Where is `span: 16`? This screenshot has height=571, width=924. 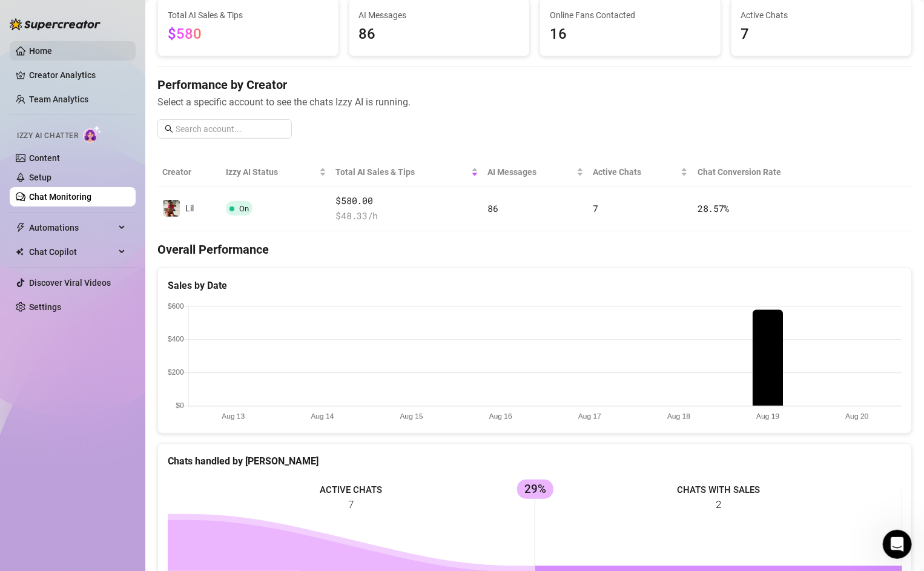
span: 16 is located at coordinates (630, 34).